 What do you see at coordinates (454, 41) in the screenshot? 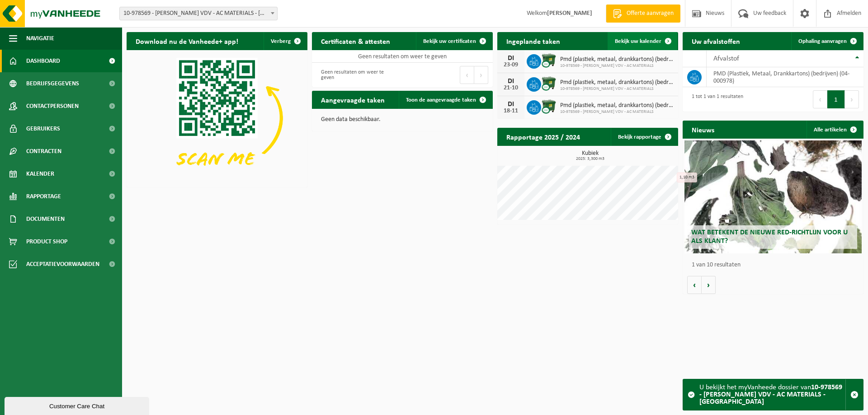
I see `a: Bekijk uw certificaten` at bounding box center [454, 41].